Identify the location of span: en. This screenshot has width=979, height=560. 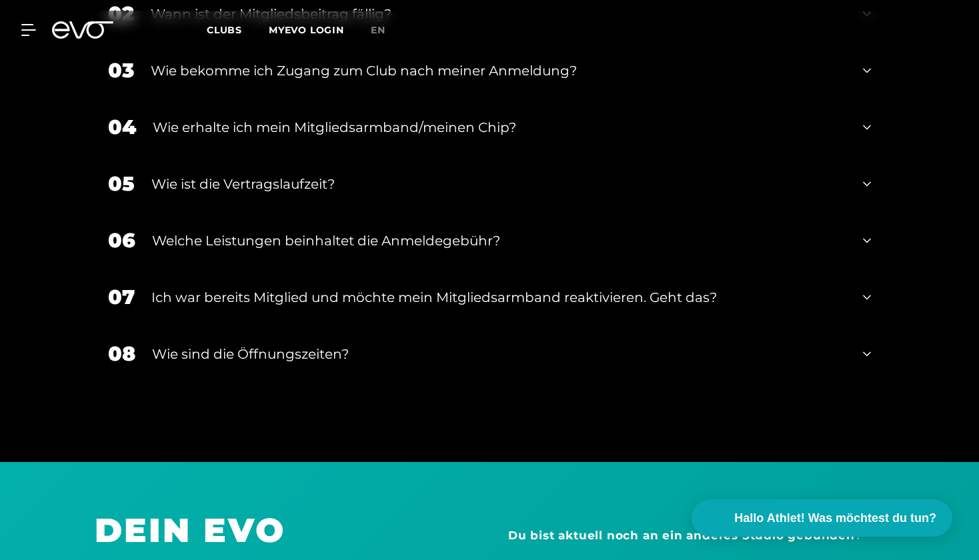
(378, 30).